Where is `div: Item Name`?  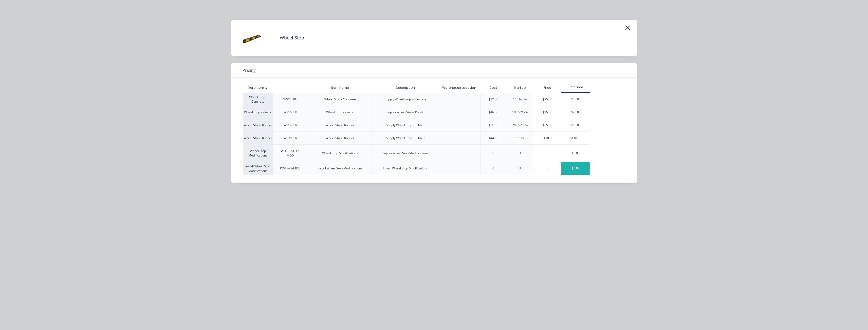
div: Item Name is located at coordinates (340, 88).